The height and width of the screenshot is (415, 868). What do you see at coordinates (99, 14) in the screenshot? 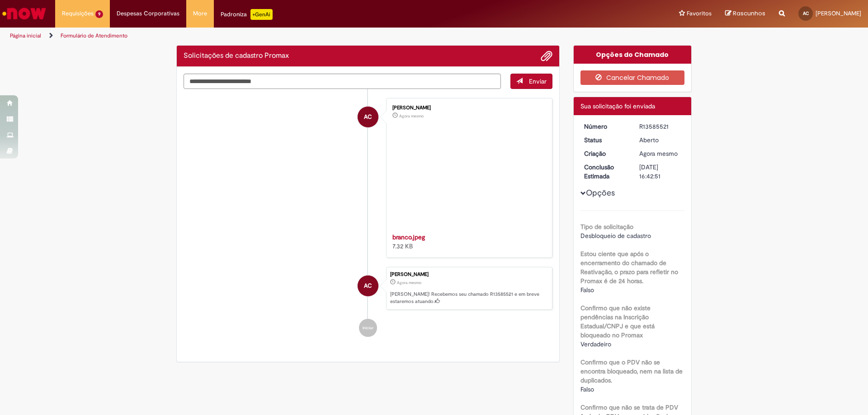
I see `span: 9` at bounding box center [99, 14].